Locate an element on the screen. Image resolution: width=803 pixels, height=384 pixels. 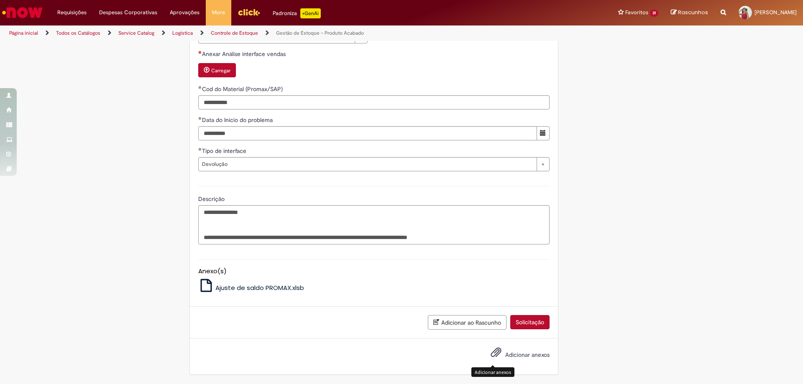
button: Adicionar ao Rascunho is located at coordinates (467, 322).